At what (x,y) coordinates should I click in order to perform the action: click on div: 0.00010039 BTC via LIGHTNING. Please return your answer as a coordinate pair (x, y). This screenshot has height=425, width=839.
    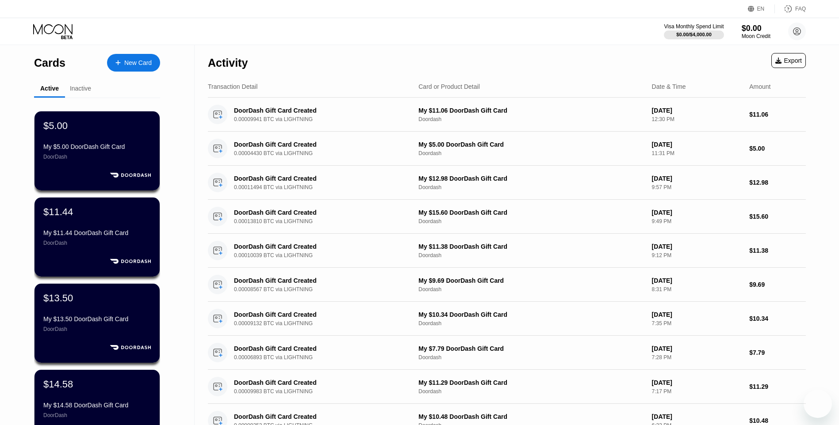
    Looking at the image, I should click on (325, 256).